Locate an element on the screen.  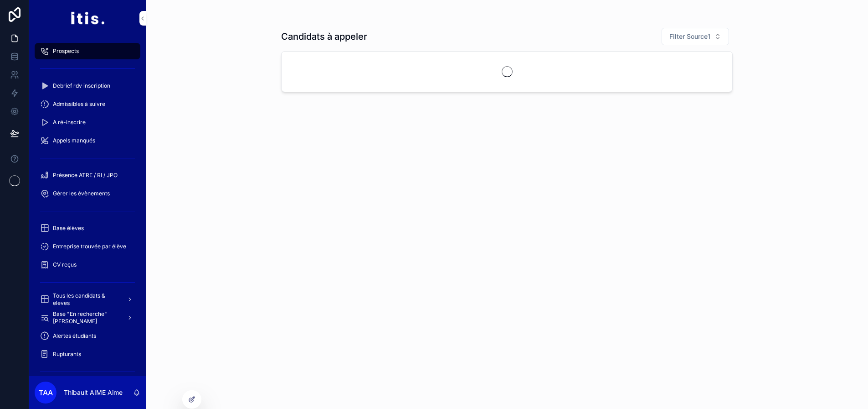
a: Debrief rdv inscription is located at coordinates (88, 86).